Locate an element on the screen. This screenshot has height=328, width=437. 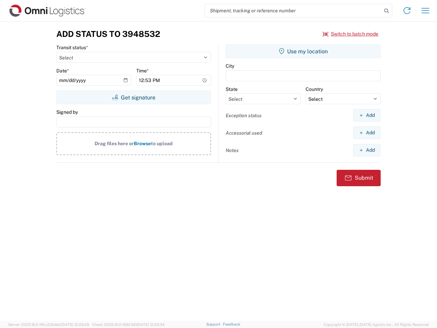
span: Client: 2025.16.0-1592391 is located at coordinates (128, 324).